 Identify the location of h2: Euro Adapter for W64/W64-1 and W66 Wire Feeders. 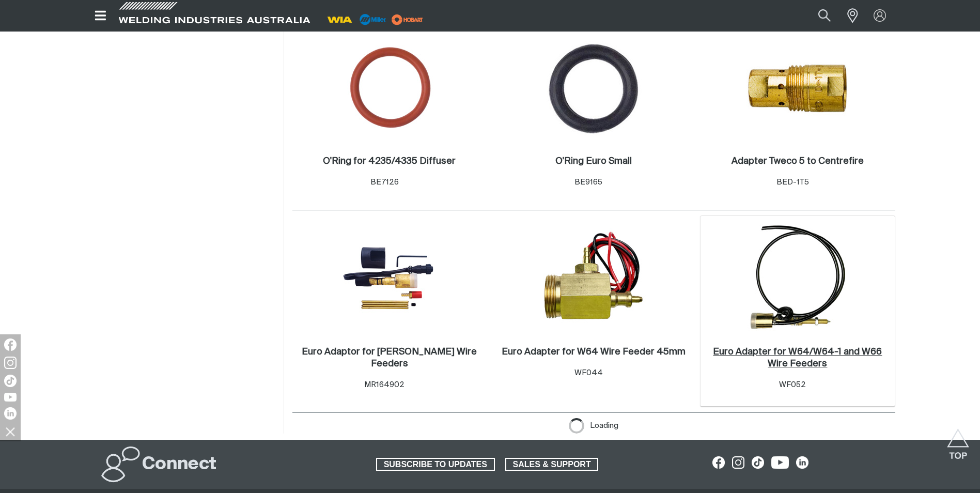
(798, 358).